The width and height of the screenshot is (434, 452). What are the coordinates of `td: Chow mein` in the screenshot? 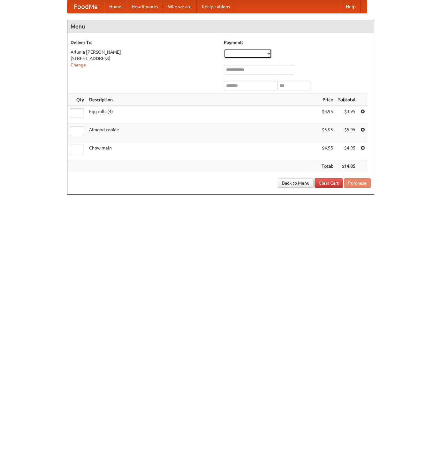 It's located at (203, 151).